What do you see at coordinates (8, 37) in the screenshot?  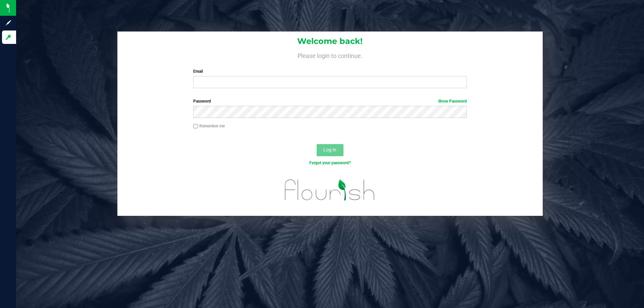 I see `inline-svg: Log in` at bounding box center [8, 37].